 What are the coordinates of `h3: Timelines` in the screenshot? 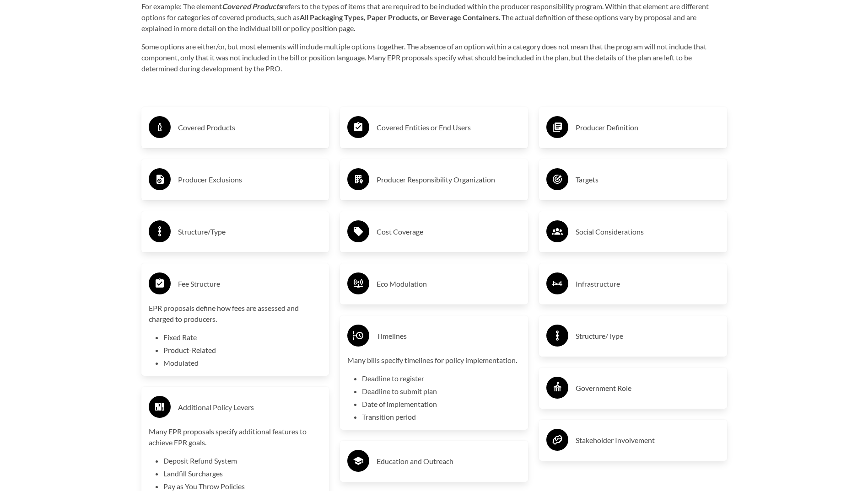 It's located at (448, 336).